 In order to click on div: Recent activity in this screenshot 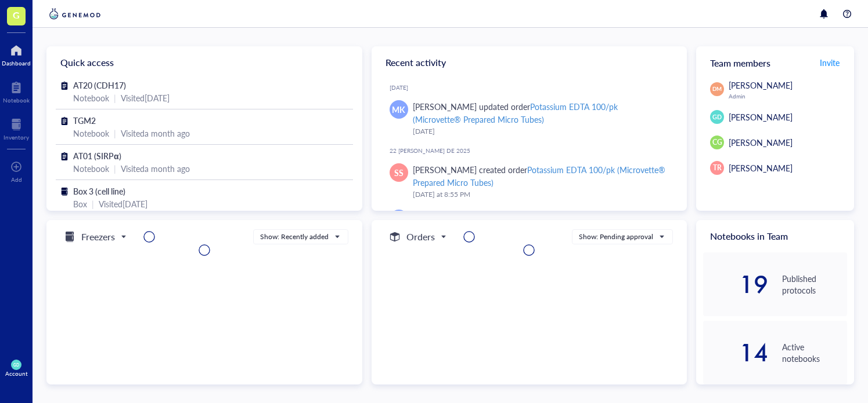, I will do `click(529, 63)`.